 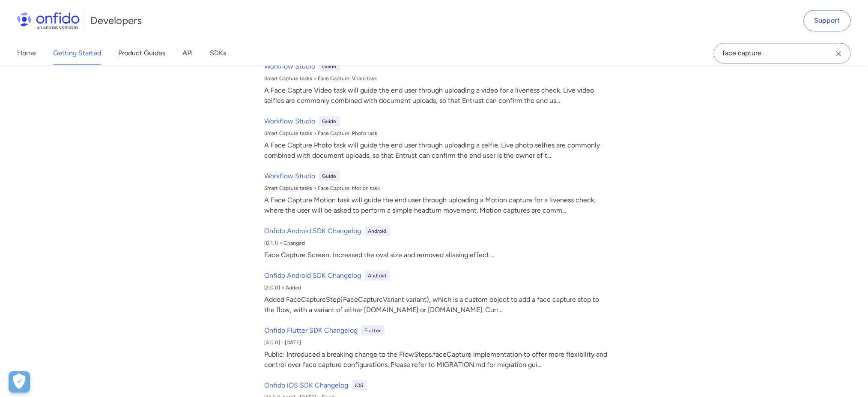 What do you see at coordinates (438, 96) in the screenshot?
I see `div: A Face Capture Video task will guide the end user through uploading a video for a liveness check....` at bounding box center [438, 96].